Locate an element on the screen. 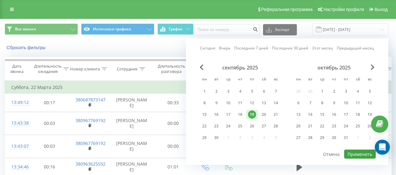 The image size is (396, 175). div: 19 is located at coordinates (252, 115).